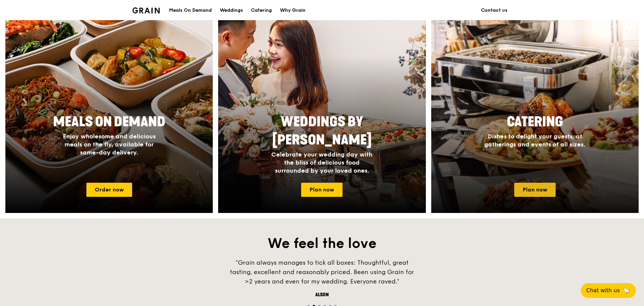 Image resolution: width=644 pixels, height=306 pixels. Describe the element at coordinates (109, 122) in the screenshot. I see `span: Meals On Demand` at that location.